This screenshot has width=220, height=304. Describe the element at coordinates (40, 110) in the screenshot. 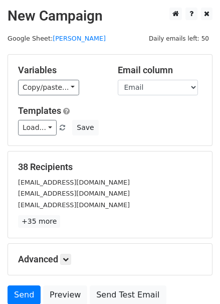

I see `a: Templates` at that location.